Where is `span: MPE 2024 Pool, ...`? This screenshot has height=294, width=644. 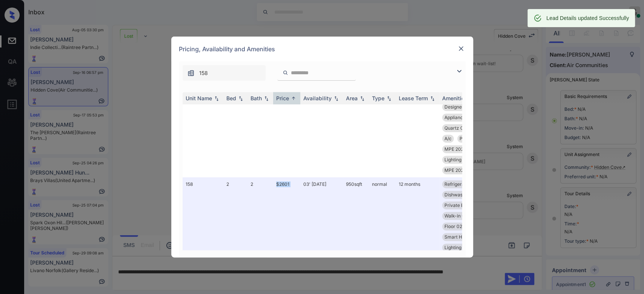
span: MPE 2024 Pool, ... is located at coordinates (464, 170).